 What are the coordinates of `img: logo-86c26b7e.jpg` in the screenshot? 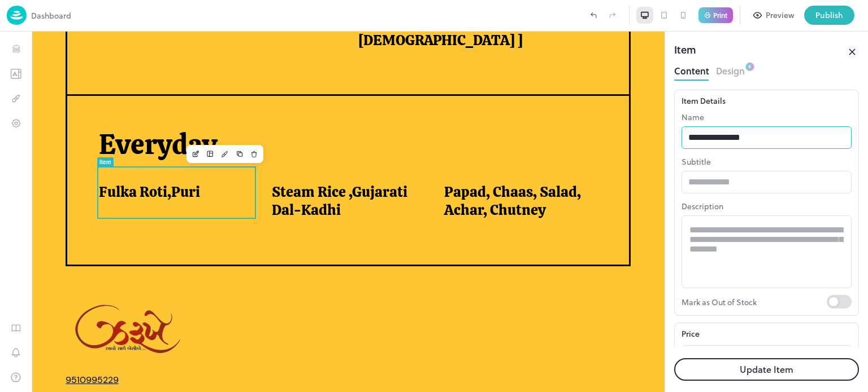 It's located at (16, 15).